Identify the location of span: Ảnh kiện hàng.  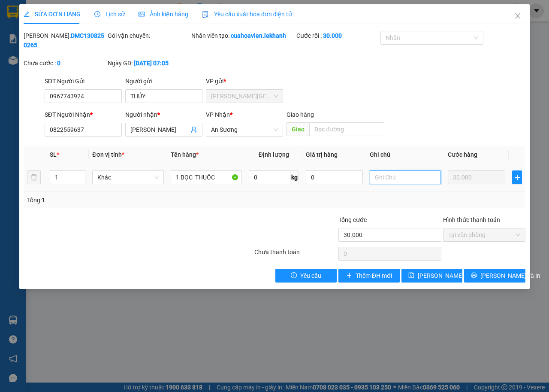
(164, 14).